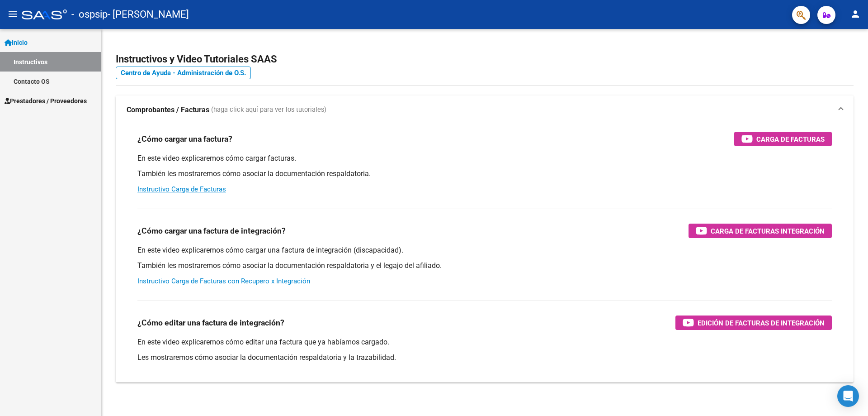  I want to click on a: Instructivo Carga de Facturas, so click(182, 189).